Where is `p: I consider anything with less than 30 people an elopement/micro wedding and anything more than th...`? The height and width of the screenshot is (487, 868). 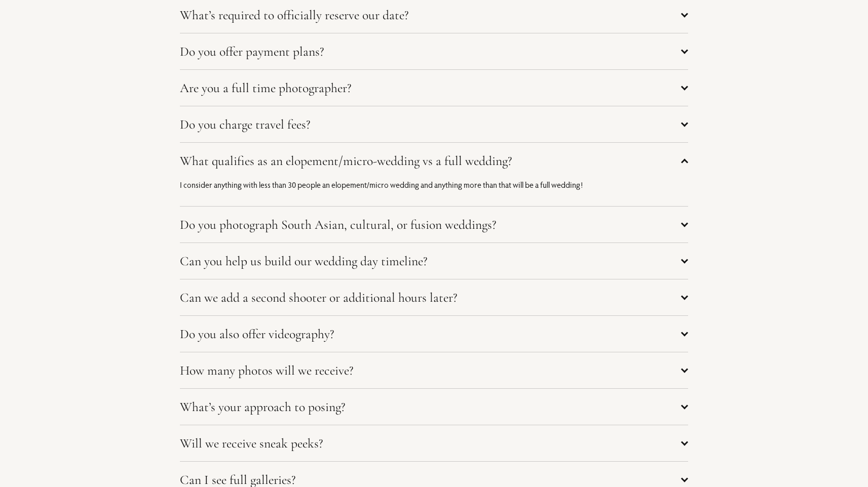
p: I consider anything with less than 30 people an elopement/micro wedding and anything more than th... is located at coordinates (408, 185).